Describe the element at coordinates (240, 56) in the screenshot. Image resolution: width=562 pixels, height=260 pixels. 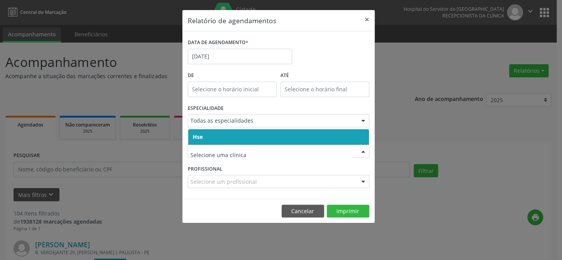
I see `input: Selecione uma data ou intervalo` at that location.